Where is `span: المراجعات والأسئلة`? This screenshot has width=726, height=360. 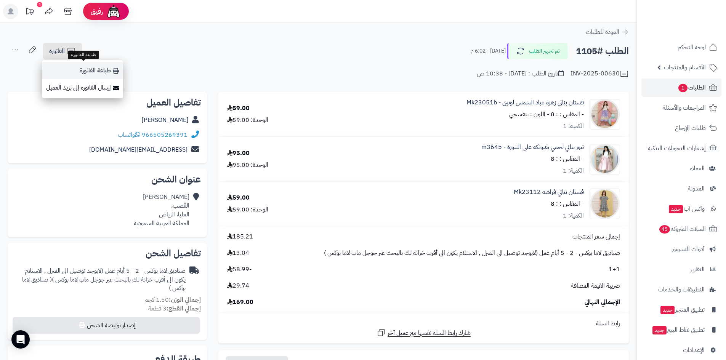 span: المراجعات والأسئلة is located at coordinates (684, 108).